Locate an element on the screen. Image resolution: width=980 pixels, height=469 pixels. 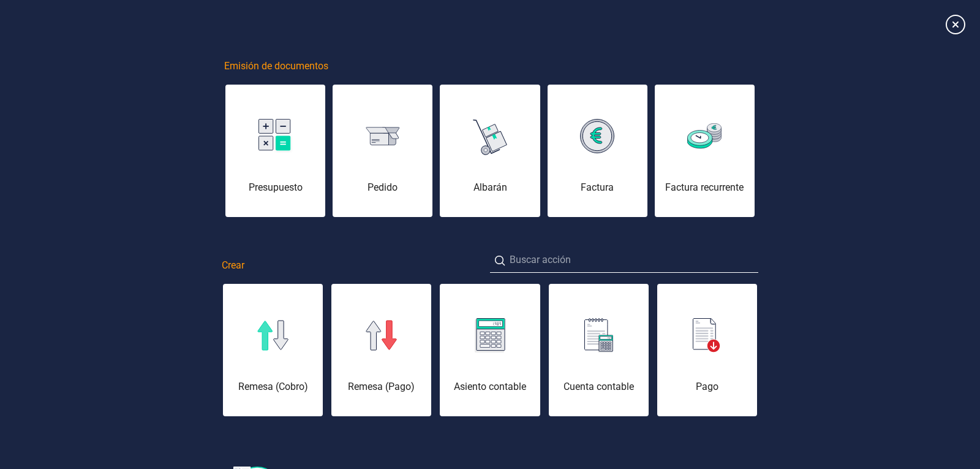
span: Crear is located at coordinates (233, 265).